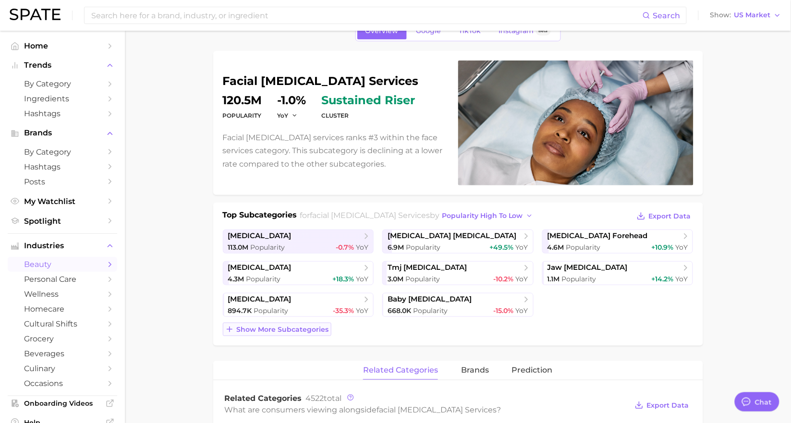 The width and height of the screenshot is (791, 423). Describe the element at coordinates (62, 338) in the screenshot. I see `a: grocery` at that location.